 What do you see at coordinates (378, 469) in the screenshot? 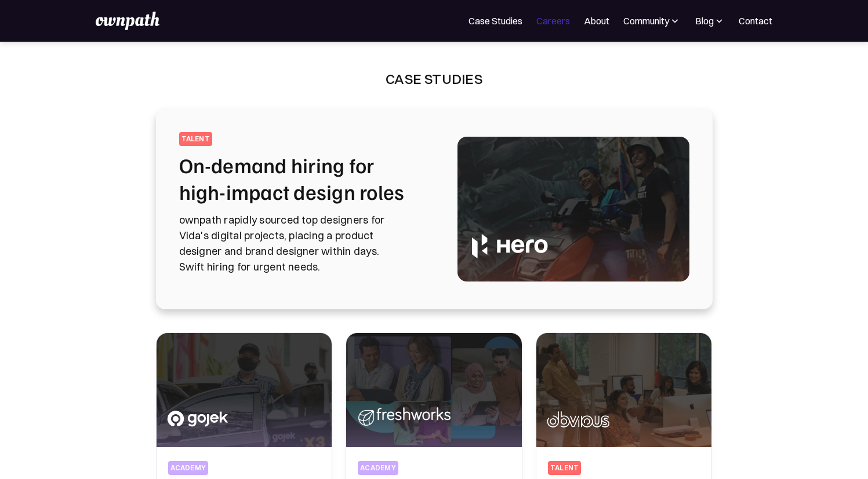
I see `div: Academy` at bounding box center [378, 469].